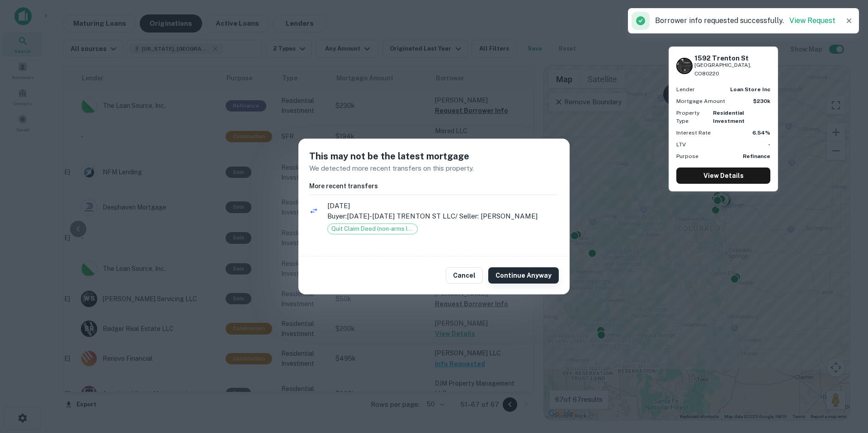  Describe the element at coordinates (812, 20) in the screenshot. I see `a: View Request` at that location.